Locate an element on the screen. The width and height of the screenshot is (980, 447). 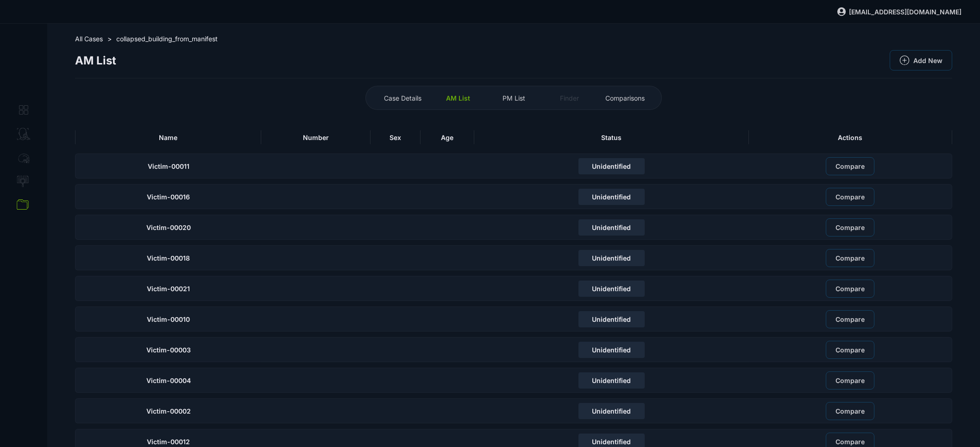
span: Name is located at coordinates (169, 137).